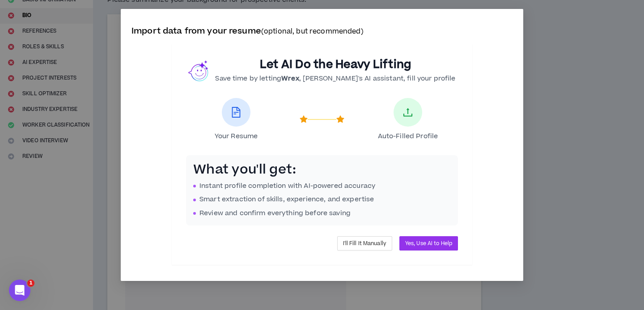 The width and height of the screenshot is (644, 310). What do you see at coordinates (322, 200) in the screenshot?
I see `li: Smart extraction of skills, experience, and expertise` at bounding box center [322, 200].